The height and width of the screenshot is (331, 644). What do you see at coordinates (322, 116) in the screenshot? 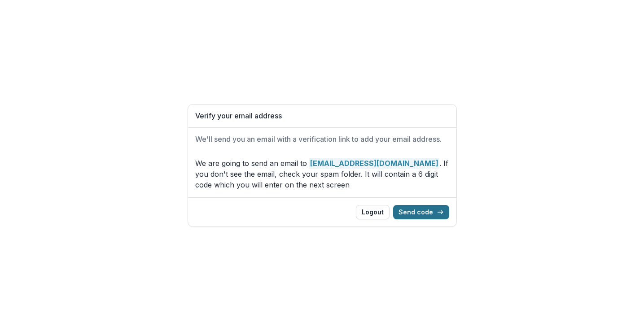
I see `h1: Verify your email address` at bounding box center [322, 116].